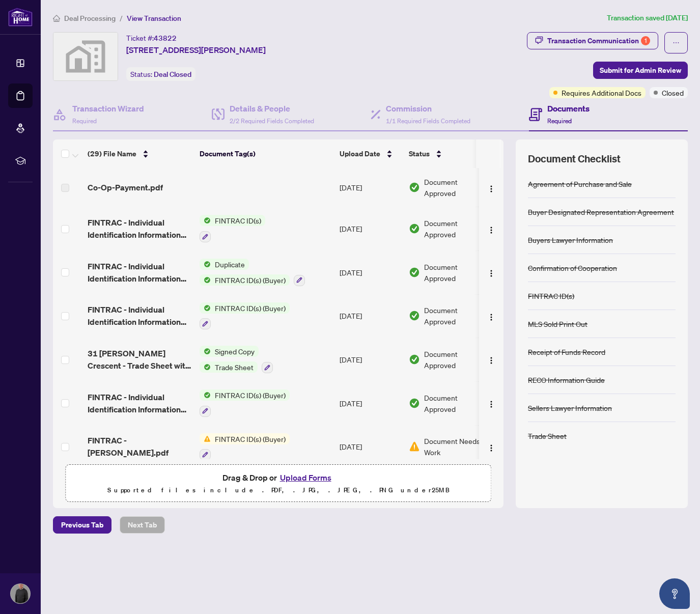 The width and height of the screenshot is (700, 614). Describe the element at coordinates (673, 92) in the screenshot. I see `span: Closed` at that location.